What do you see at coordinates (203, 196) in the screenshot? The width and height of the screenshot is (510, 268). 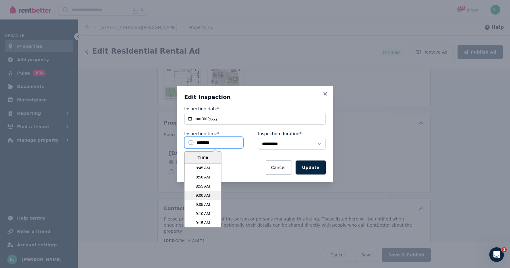 I see `ul: Time` at bounding box center [203, 196].